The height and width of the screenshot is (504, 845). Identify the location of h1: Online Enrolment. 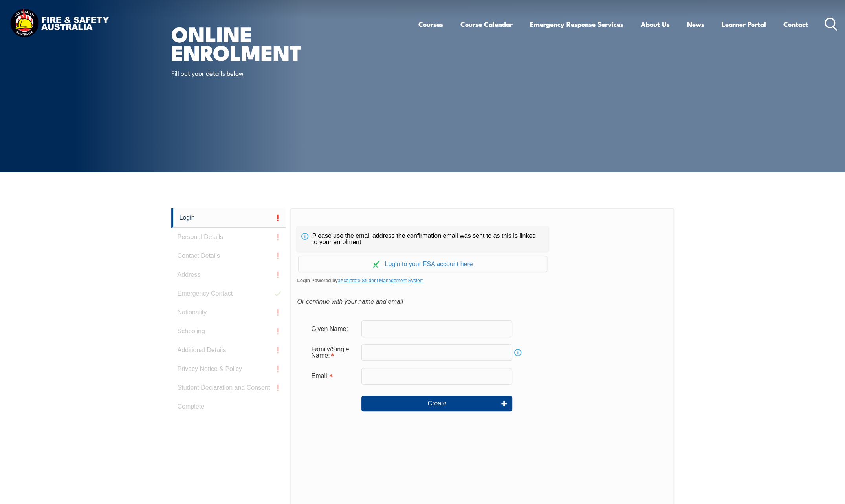
(268, 42).